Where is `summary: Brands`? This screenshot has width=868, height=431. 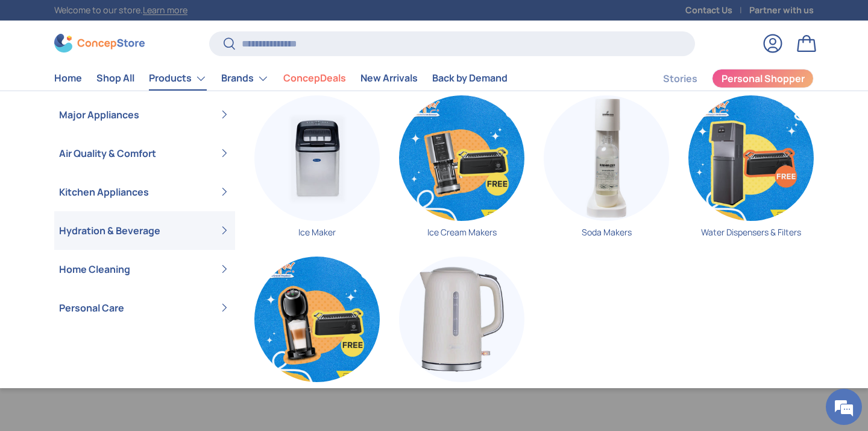 summary: Brands is located at coordinates (245, 79).